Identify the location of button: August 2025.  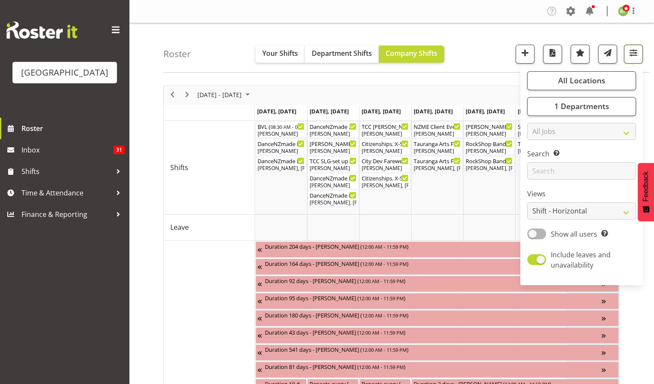
(225, 95).